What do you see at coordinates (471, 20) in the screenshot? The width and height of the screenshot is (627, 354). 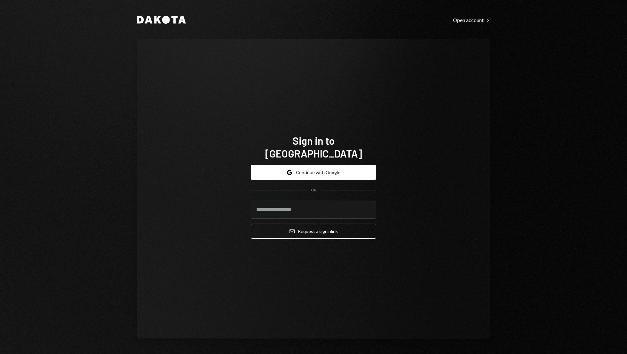 I see `a: Open account` at bounding box center [471, 20].